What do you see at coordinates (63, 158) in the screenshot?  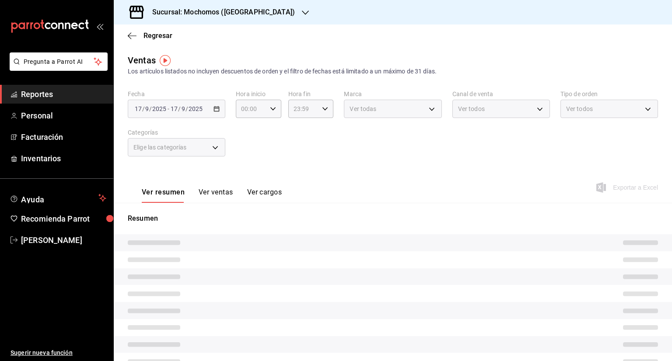 I see `span: Inventarios` at bounding box center [63, 158].